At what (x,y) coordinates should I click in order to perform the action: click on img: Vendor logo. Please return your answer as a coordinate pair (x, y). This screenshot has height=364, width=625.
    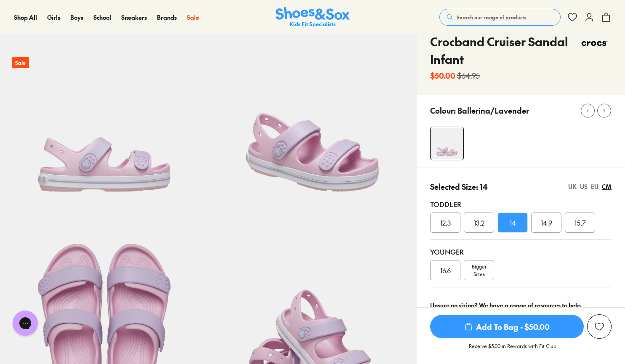
    Looking at the image, I should click on (594, 43).